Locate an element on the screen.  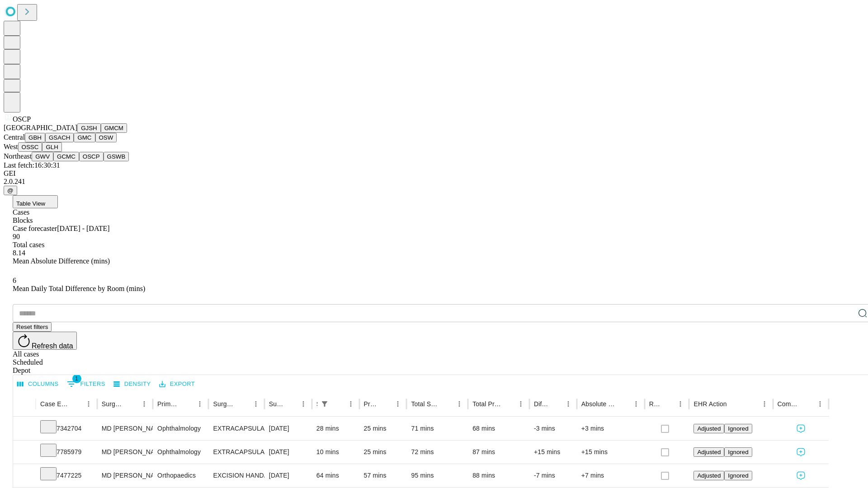
div: 64 mins is located at coordinates (335, 475).